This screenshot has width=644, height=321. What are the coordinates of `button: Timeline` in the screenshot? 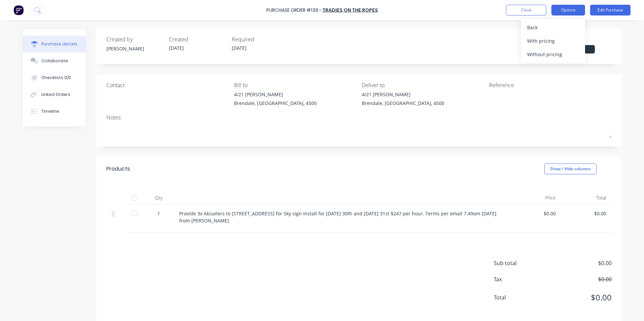 It's located at (54, 112).